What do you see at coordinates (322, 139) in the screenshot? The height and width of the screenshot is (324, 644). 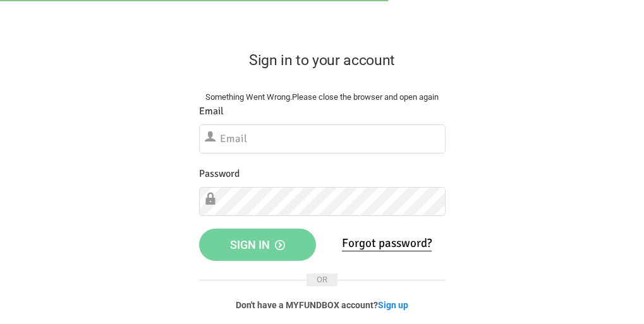 I see `input: Email` at bounding box center [322, 139].